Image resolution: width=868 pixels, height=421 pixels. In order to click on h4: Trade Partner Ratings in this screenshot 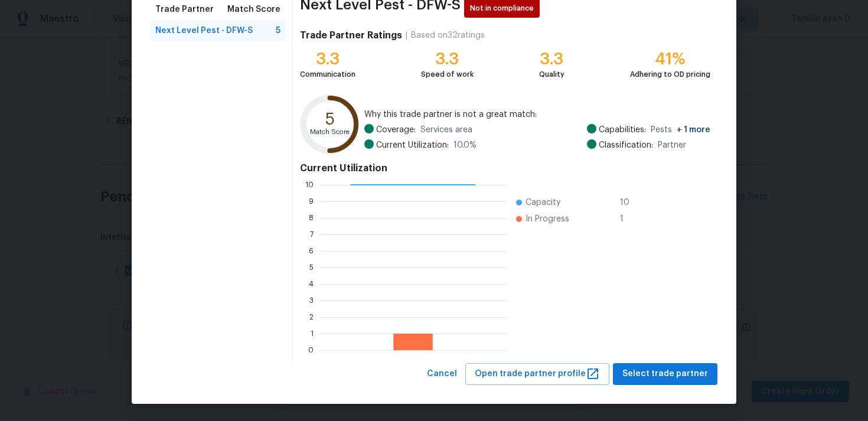, I will do `click(351, 36)`.